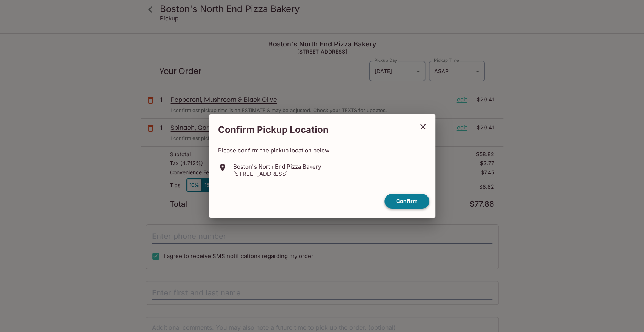 The height and width of the screenshot is (332, 644). What do you see at coordinates (311, 130) in the screenshot?
I see `h2: Confirm Pickup Location` at bounding box center [311, 130].